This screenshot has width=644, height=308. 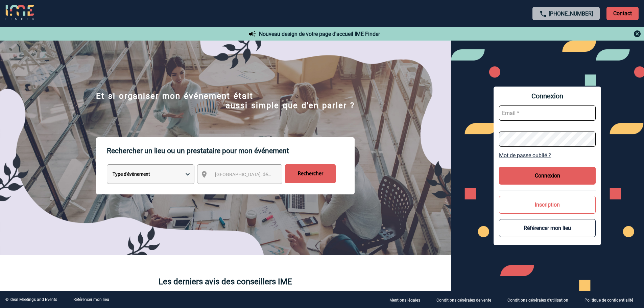 What do you see at coordinates (612, 300) in the screenshot?
I see `a: Politique de confidentialité` at bounding box center [612, 300].